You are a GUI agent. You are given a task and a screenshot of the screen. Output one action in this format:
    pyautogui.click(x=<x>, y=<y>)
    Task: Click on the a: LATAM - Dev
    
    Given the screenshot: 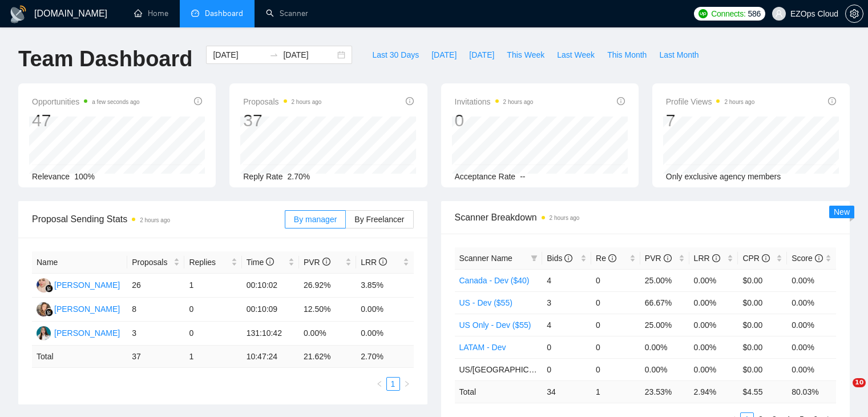 What is the action you would take?
    pyautogui.click(x=483, y=347)
    